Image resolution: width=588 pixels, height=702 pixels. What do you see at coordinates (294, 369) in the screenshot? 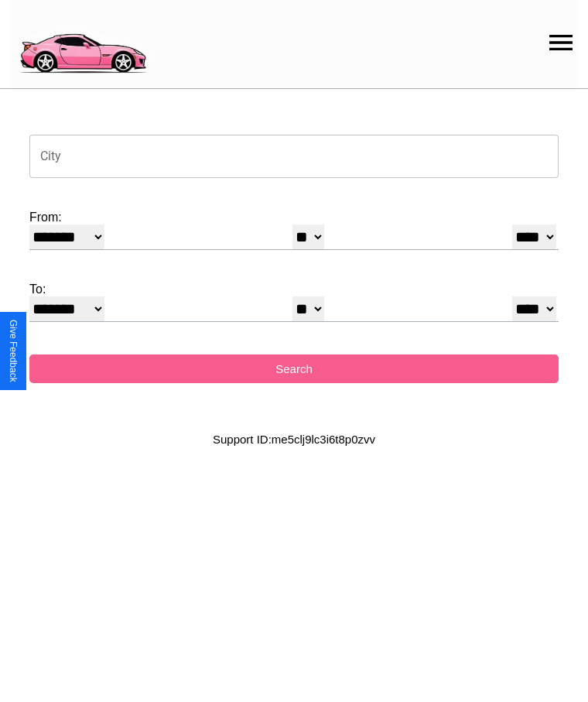
I see `button: Search` at bounding box center [294, 369].